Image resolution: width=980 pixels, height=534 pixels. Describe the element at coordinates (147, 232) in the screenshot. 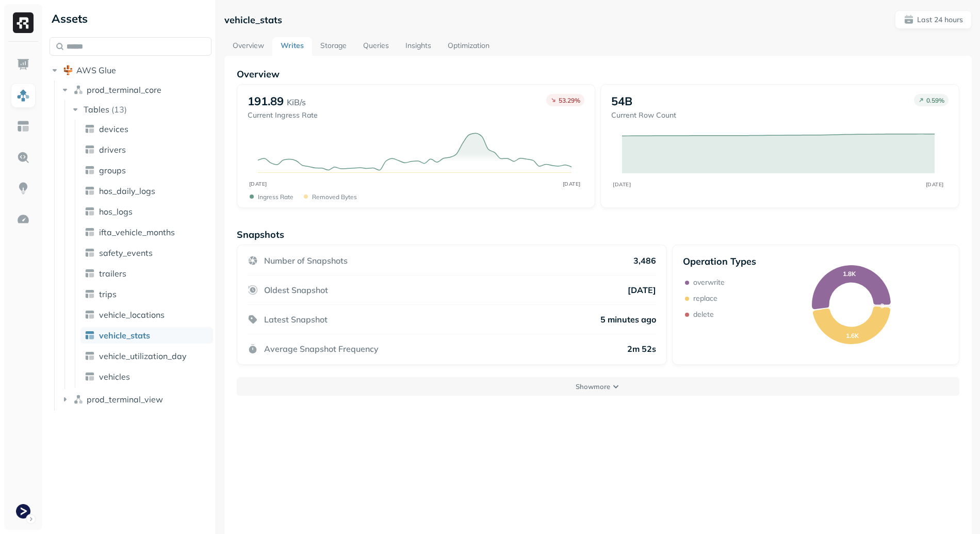

I see `a: ifta_vehicle_months` at that location.